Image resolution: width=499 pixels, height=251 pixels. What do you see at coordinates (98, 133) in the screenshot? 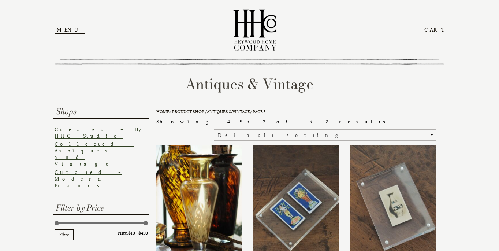
I see `a: Created – By HHC Studio` at bounding box center [98, 133].